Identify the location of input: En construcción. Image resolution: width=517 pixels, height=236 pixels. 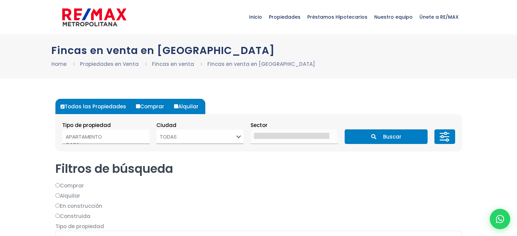
(57, 206).